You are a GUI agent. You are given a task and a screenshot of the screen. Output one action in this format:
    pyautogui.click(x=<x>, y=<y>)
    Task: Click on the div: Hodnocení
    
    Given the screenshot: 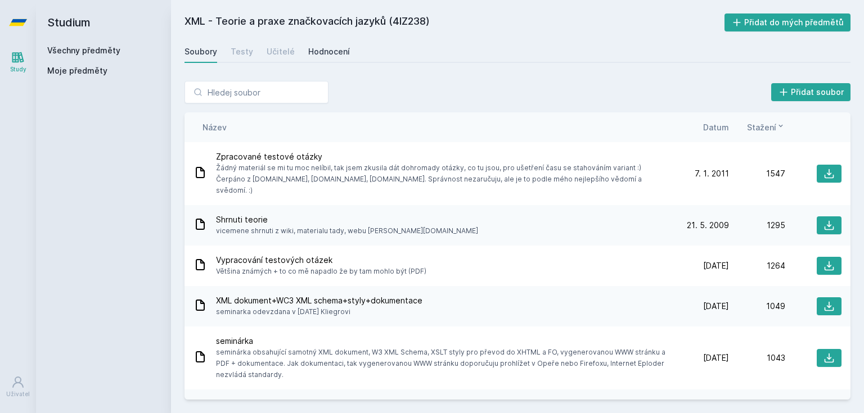 What is the action you would take?
    pyautogui.click(x=329, y=52)
    